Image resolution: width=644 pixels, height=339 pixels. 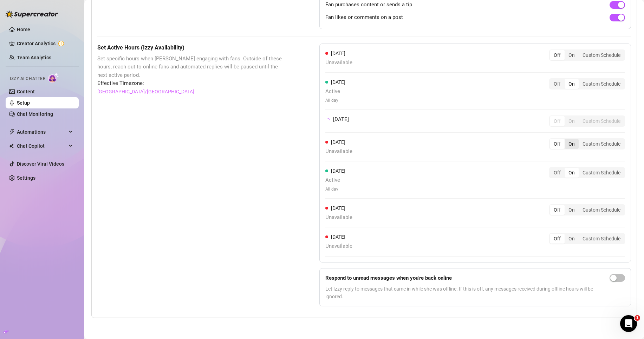 I want to click on span: Izzy AI Chatter, so click(x=27, y=79).